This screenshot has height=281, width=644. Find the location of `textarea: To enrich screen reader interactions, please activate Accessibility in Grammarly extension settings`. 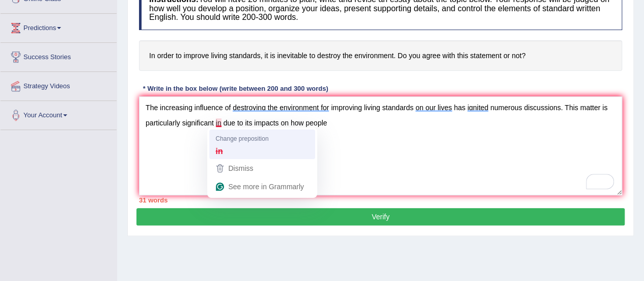

textarea: To enrich screen reader interactions, please activate Accessibility in Grammarly extension settings is located at coordinates (380, 145).